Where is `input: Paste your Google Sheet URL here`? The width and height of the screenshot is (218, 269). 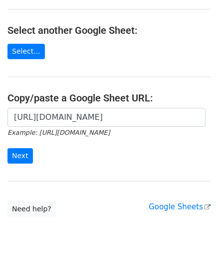
input: Paste your Google Sheet URL here is located at coordinates (106, 118).